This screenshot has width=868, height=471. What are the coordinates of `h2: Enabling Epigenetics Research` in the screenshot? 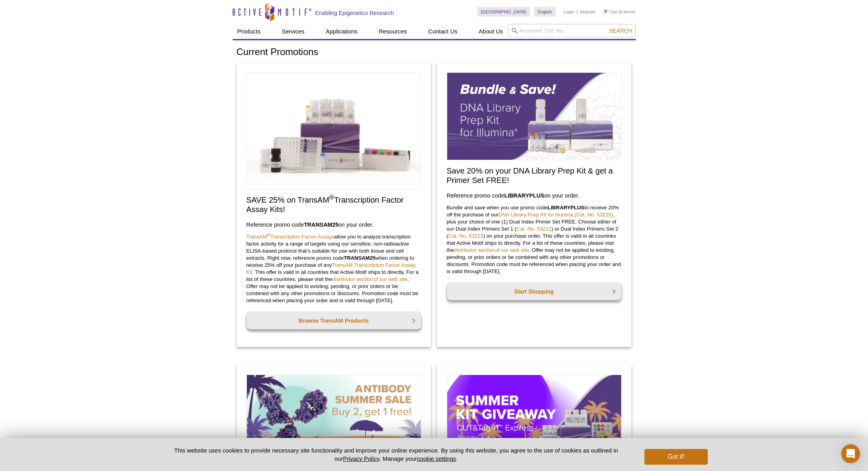 It's located at (354, 13).